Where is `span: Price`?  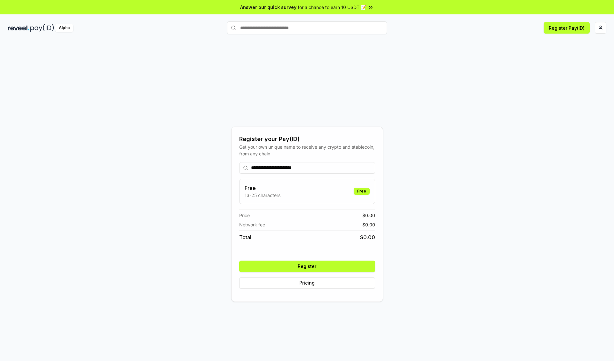 span: Price is located at coordinates (244, 215).